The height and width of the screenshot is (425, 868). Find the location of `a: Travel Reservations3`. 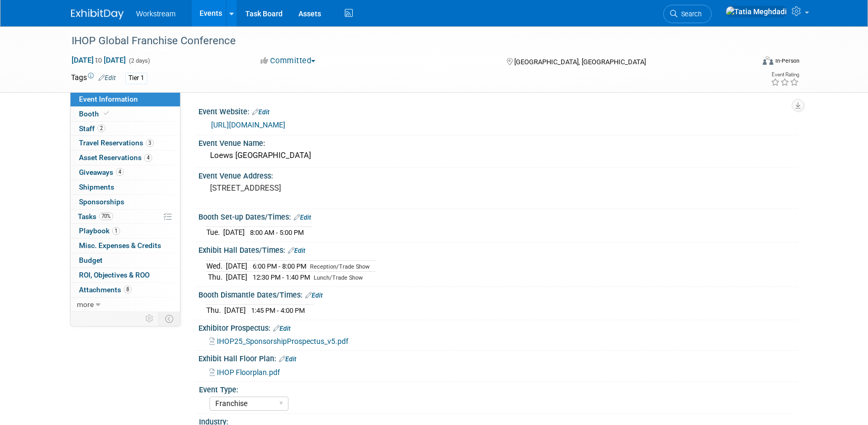

a: Travel Reservations3 is located at coordinates (125, 143).